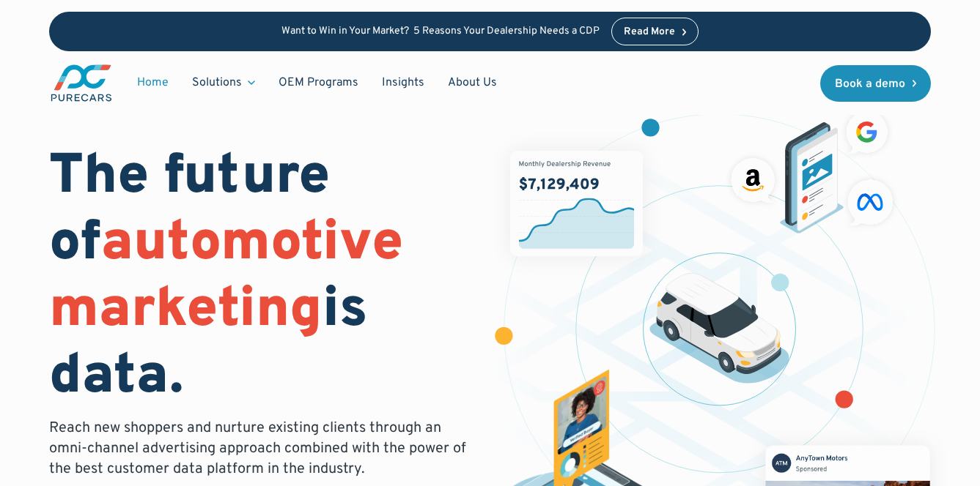  I want to click on span: automotive marketing, so click(225, 278).